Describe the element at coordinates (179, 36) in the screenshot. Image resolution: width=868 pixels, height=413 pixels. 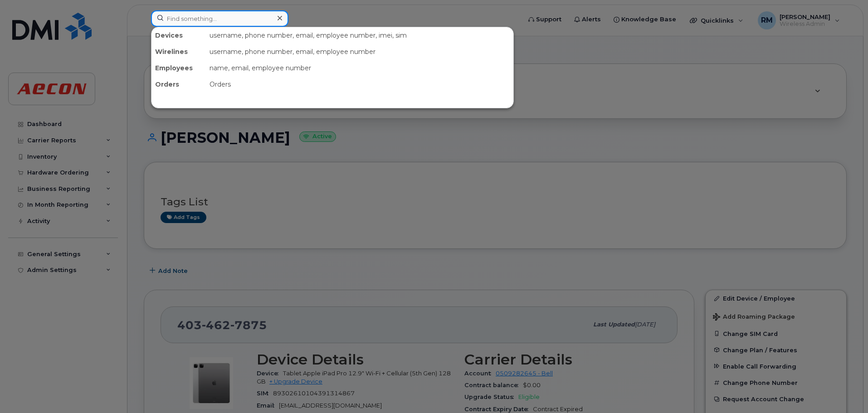
I see `div: Devices` at that location.